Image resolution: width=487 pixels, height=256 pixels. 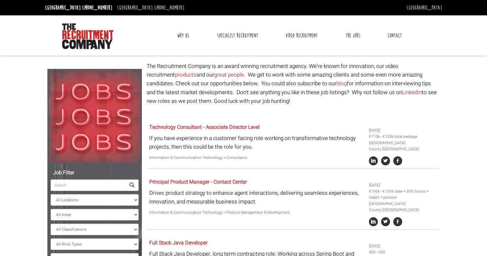 What do you see at coordinates (395, 36) in the screenshot?
I see `a: Contact` at bounding box center [395, 36].